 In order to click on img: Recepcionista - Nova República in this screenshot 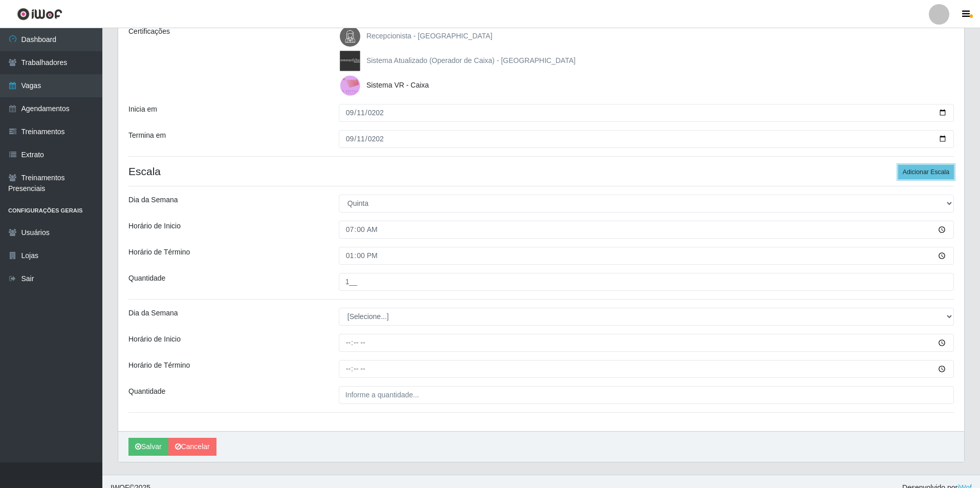, I will do `click(352, 36)`.